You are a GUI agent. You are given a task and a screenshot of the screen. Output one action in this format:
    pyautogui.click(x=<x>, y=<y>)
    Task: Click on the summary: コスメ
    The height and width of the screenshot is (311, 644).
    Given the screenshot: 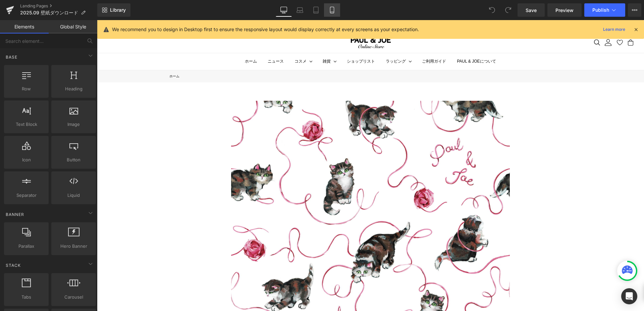 What is the action you would take?
    pyautogui.click(x=203, y=41)
    